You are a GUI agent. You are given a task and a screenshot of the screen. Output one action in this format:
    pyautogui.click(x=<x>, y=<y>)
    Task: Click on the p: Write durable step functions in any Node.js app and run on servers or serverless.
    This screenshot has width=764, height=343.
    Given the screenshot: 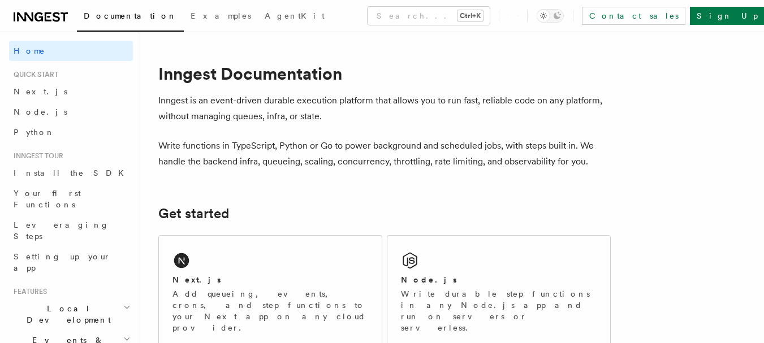 What is the action you would take?
    pyautogui.click(x=499, y=311)
    